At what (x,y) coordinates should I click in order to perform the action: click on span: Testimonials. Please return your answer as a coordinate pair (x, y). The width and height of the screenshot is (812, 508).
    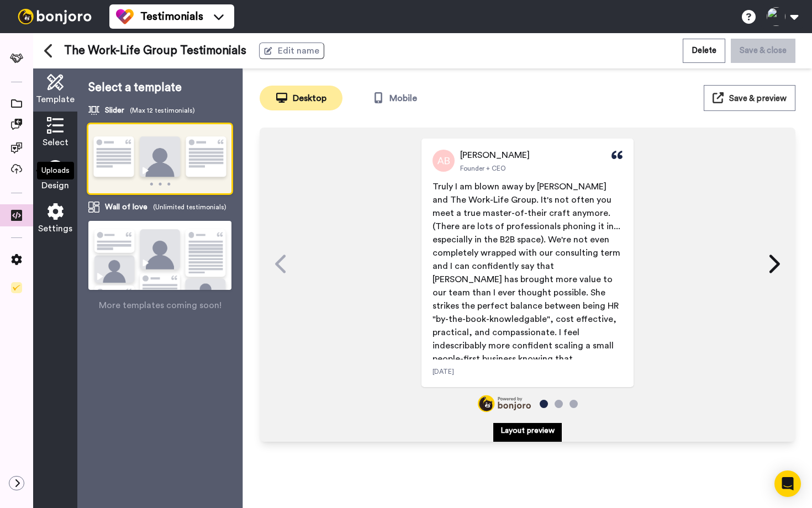
    Looking at the image, I should click on (172, 17).